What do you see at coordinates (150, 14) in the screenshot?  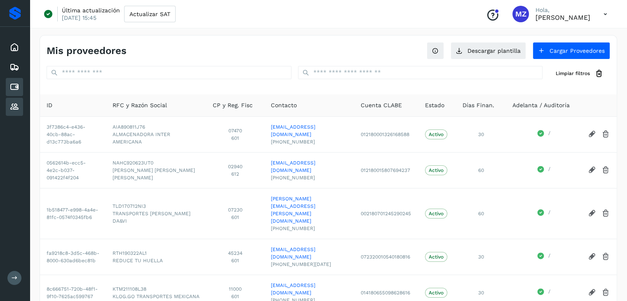 I see `span: Actualizar SAT` at bounding box center [150, 14].